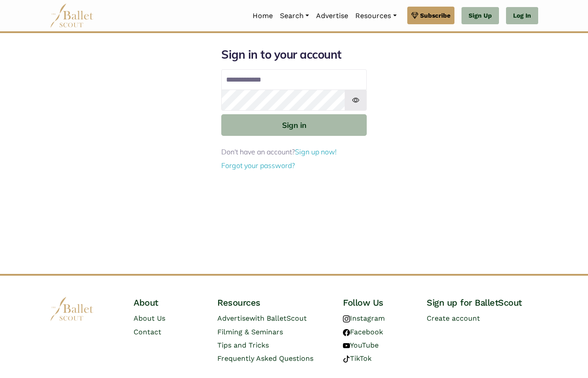 The image size is (588, 378). What do you see at coordinates (434, 15) in the screenshot?
I see `span: Subscribe` at bounding box center [434, 15].